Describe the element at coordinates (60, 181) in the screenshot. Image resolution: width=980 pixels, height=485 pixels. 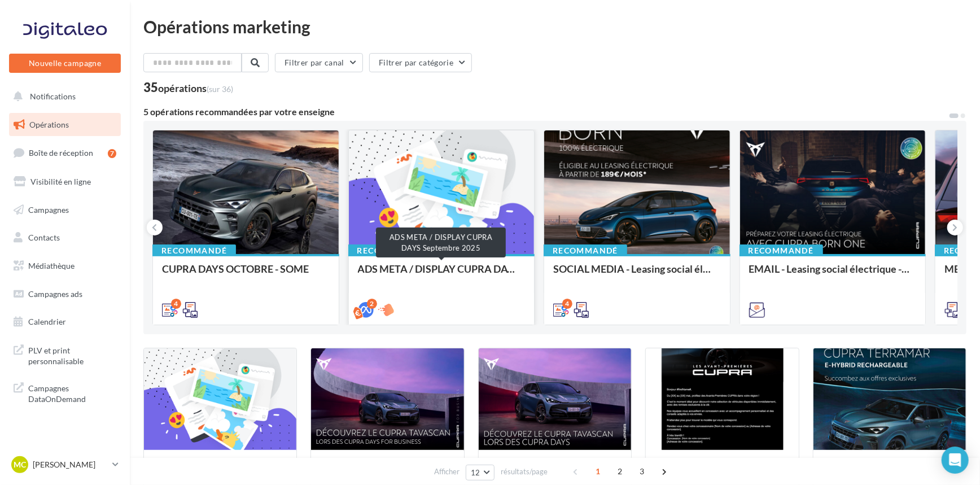
I see `span: Visibilité en ligne` at that location.